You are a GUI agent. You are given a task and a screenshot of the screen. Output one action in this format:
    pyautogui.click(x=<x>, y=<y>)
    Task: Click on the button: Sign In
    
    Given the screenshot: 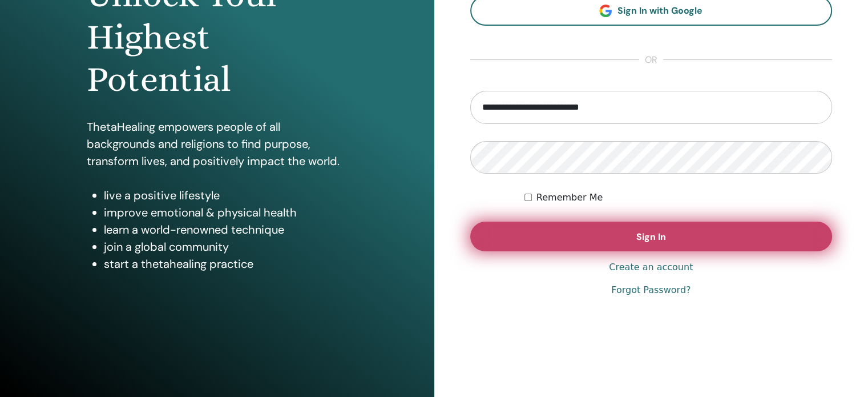 What is the action you would take?
    pyautogui.click(x=651, y=237)
    